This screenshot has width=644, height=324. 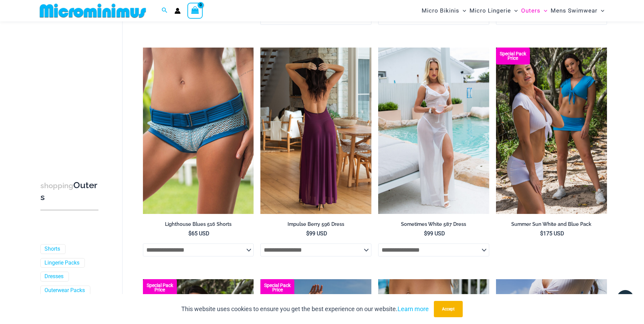 I want to click on a: Search icon link, so click(x=165, y=10).